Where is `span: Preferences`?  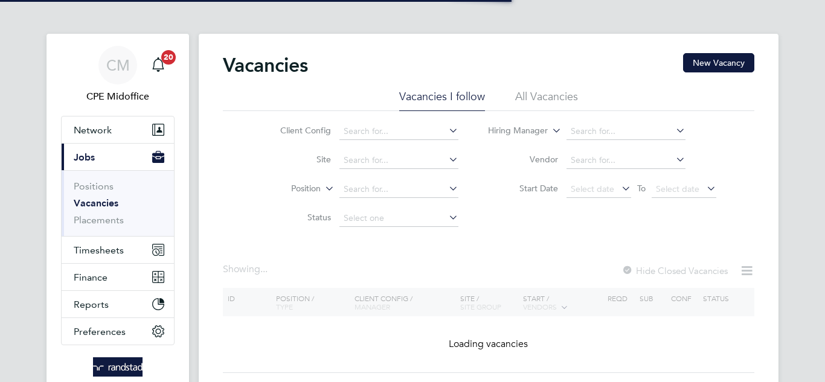
span: Preferences is located at coordinates (100, 331).